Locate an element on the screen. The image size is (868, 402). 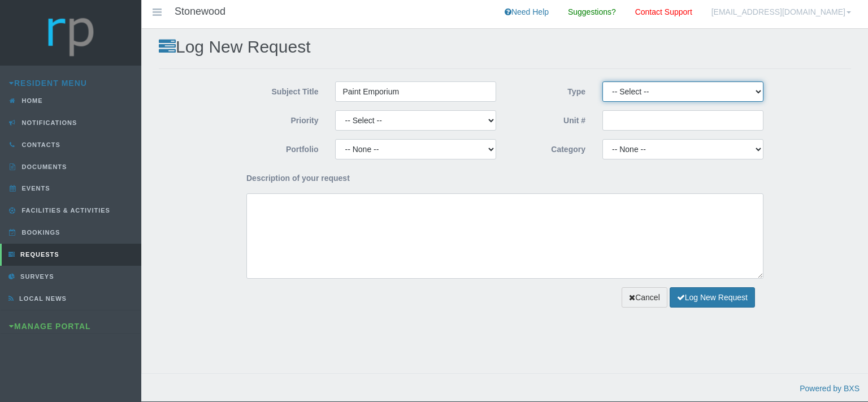
a: Manage Portal is located at coordinates (50, 326).